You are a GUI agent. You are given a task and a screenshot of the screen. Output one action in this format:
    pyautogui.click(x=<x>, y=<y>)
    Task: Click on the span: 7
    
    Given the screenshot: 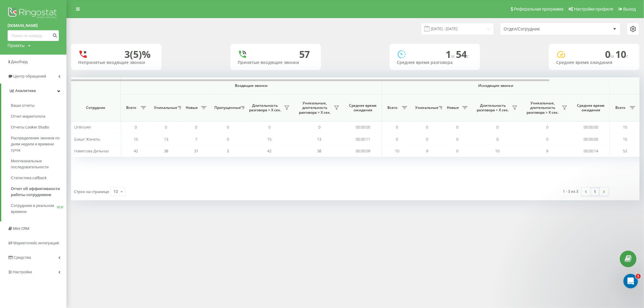 What is the action you would take?
    pyautogui.click(x=196, y=139)
    